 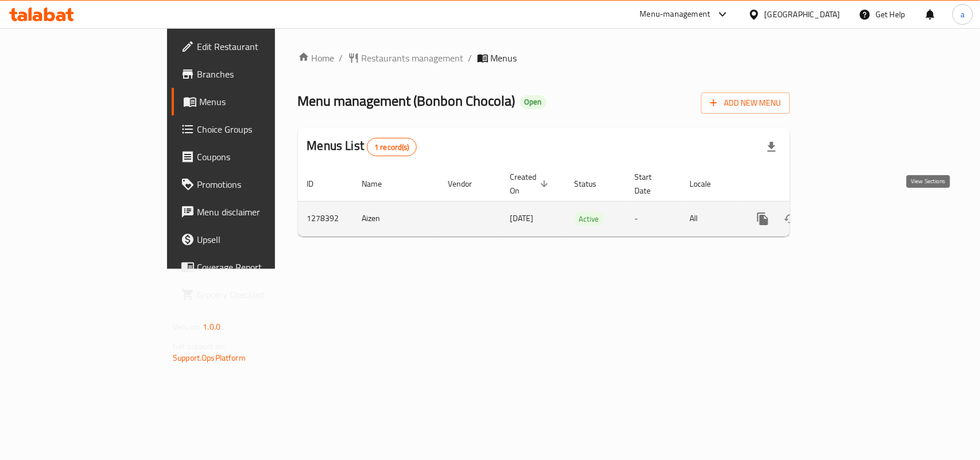 I want to click on span: a, so click(x=963, y=14).